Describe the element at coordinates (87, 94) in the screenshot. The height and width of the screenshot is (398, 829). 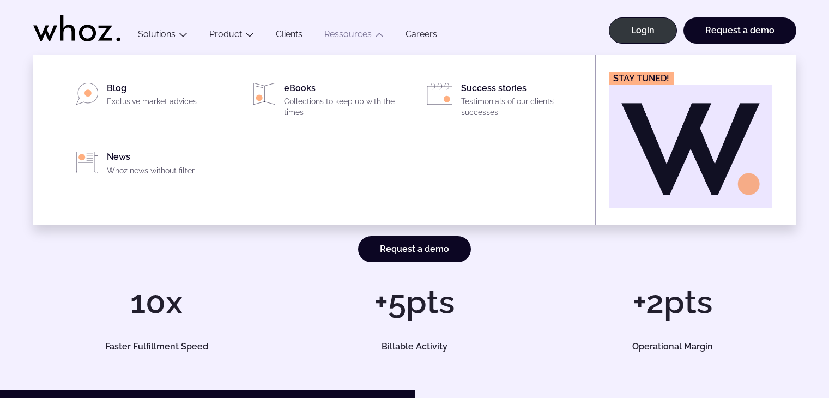
I see `img: PICTO_BLOG.svg` at that location.